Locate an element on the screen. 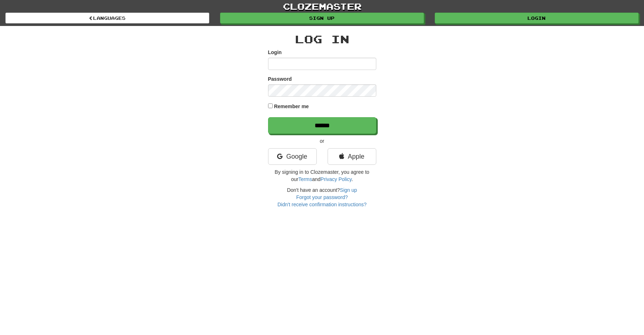 Image resolution: width=644 pixels, height=335 pixels. a: Didn't receive confirmation instructions? is located at coordinates (322, 205).